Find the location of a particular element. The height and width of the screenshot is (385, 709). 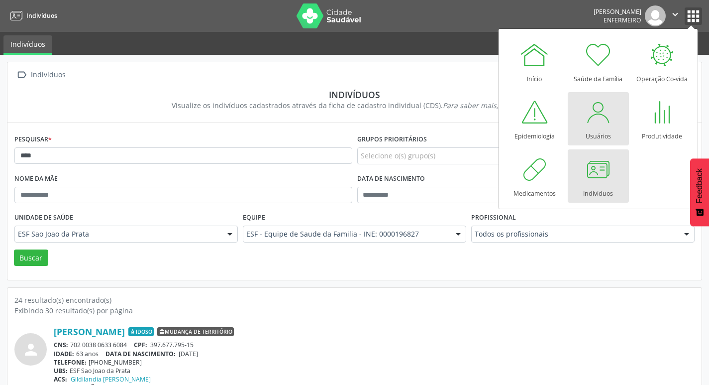

span: CNS: is located at coordinates (61, 344).